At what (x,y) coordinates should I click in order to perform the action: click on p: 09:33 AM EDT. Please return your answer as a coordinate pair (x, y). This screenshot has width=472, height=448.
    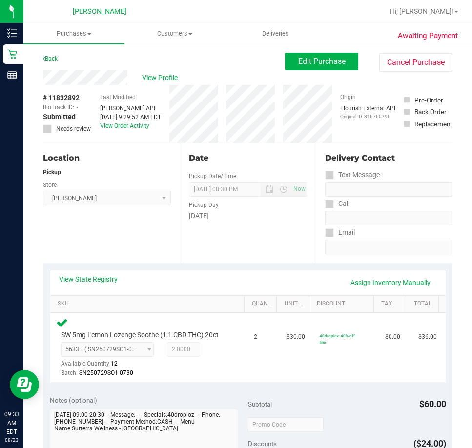
    Looking at the image, I should click on (12, 423).